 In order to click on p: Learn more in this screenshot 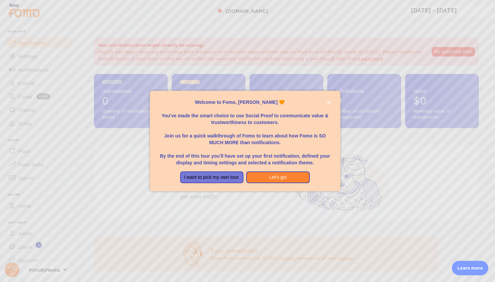, I will do `click(470, 268)`.